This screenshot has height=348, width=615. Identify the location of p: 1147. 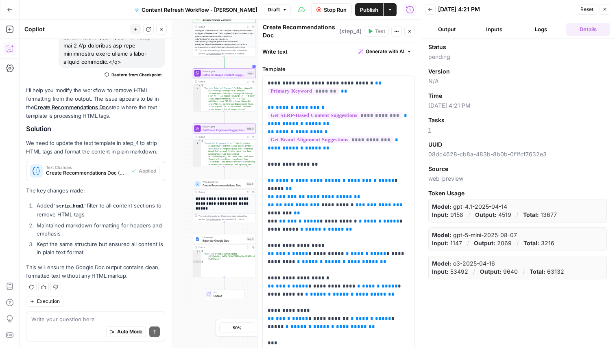
(447, 243).